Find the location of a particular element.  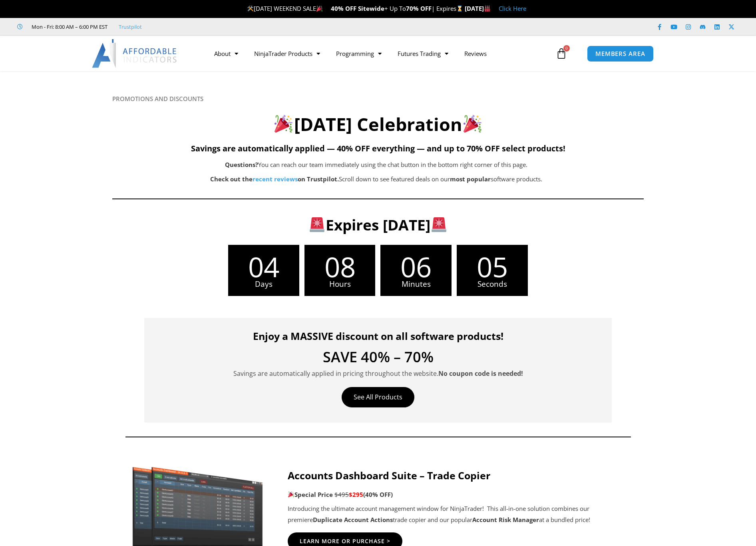

p: Scroll down to see featured deals on our software products. is located at coordinates (377, 179).